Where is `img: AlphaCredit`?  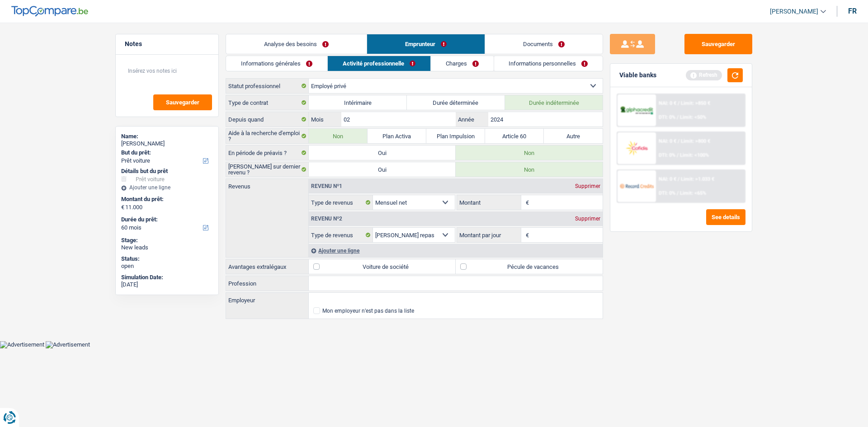 img: AlphaCredit is located at coordinates (637, 110).